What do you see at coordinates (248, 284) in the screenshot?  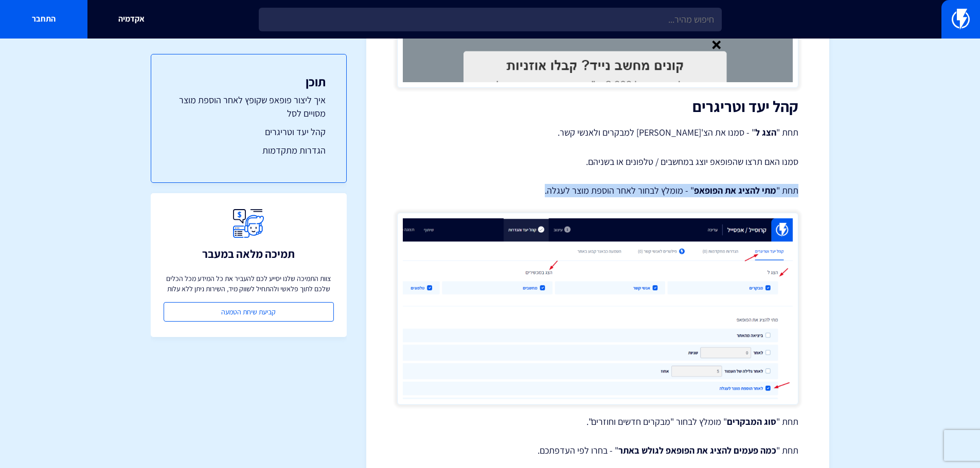 I see `p: צוות התמיכה שלנו יסייע לכם להעביר את כל המידע מכל הכלים שלכם לתוך פלאשי ולהתחיל לשווק מיד, השירות...` at bounding box center [248, 284].